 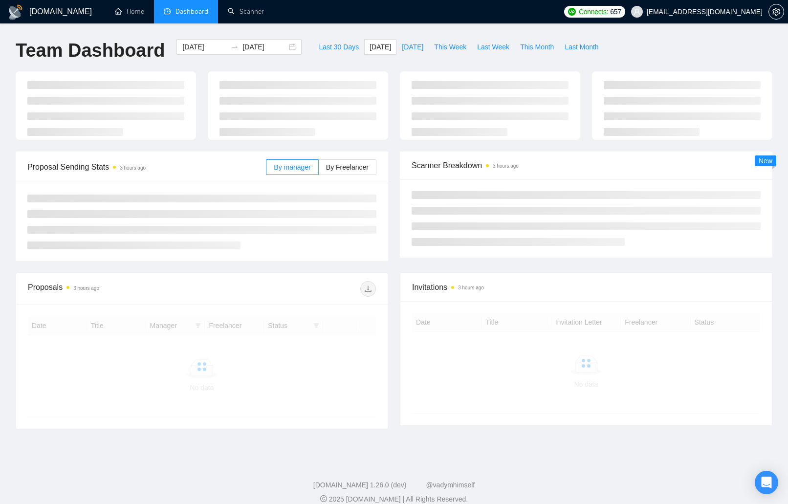 I want to click on button: Last Week, so click(x=493, y=47).